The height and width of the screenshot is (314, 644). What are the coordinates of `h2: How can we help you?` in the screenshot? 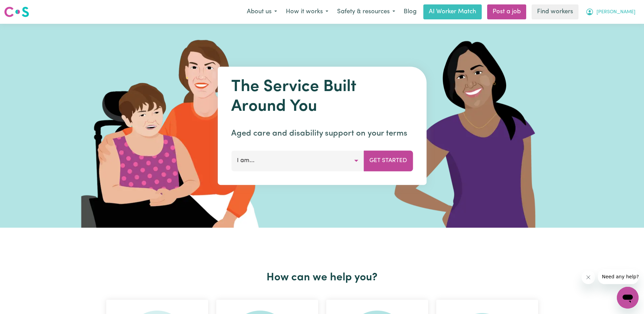 It's located at (322, 278).